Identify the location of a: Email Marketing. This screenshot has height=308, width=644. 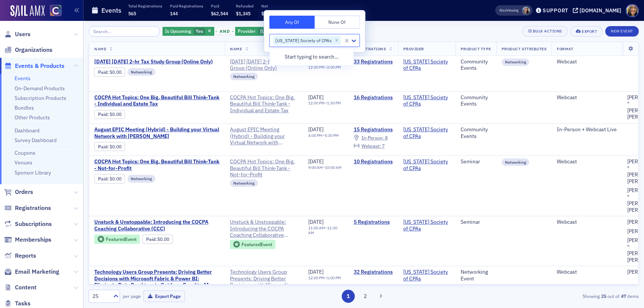
(32, 272).